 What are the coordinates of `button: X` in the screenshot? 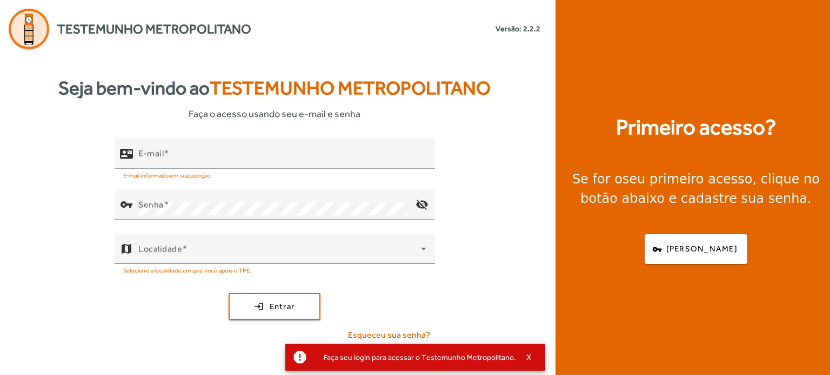 It's located at (529, 358).